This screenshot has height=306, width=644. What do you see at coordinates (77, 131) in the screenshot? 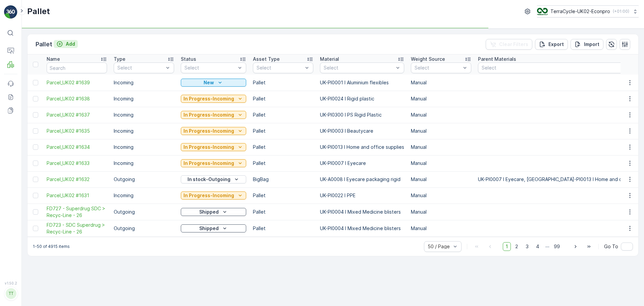
I see `span: Parcel_UK02 #1635` at bounding box center [77, 131].